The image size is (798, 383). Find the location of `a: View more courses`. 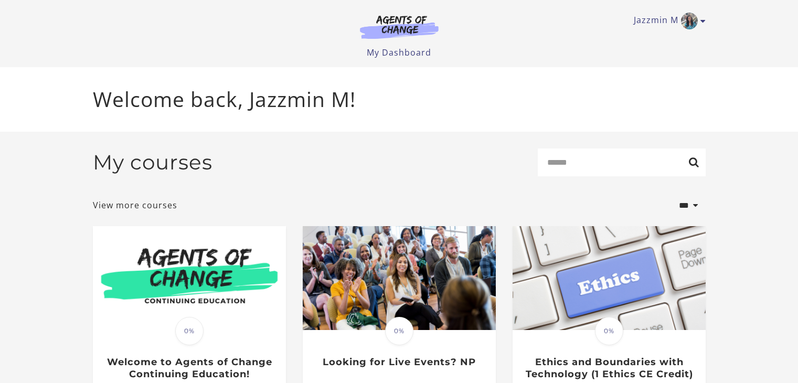

a: View more courses is located at coordinates (135, 205).